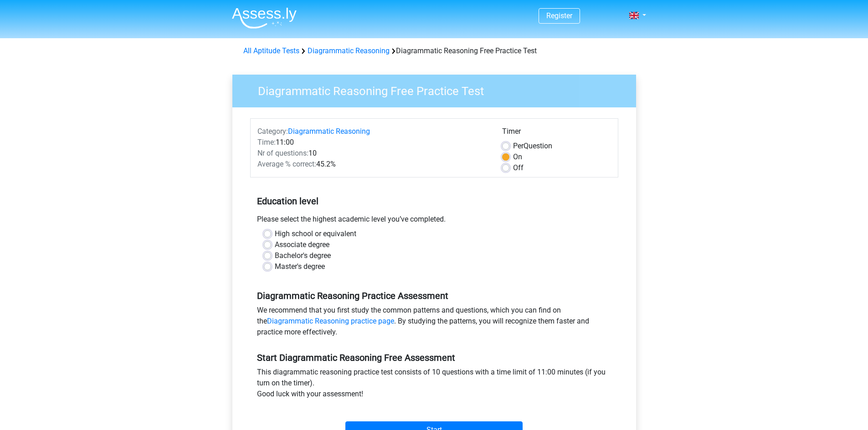 The height and width of the screenshot is (430, 868). What do you see at coordinates (302, 245) in the screenshot?
I see `label: Associate degree` at bounding box center [302, 245].